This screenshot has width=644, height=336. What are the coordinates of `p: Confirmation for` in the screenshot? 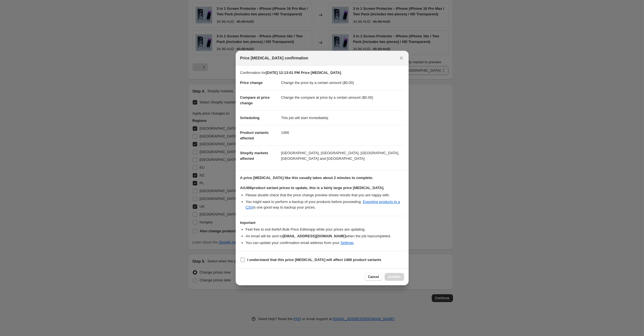 It's located at (322, 73).